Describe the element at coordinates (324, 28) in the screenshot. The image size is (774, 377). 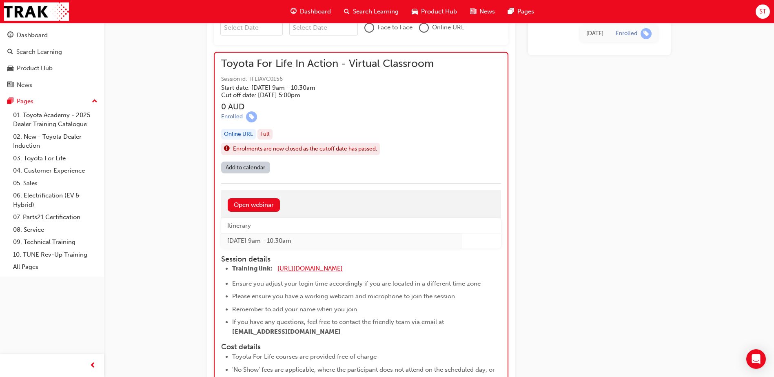
I see `input: To` at that location.